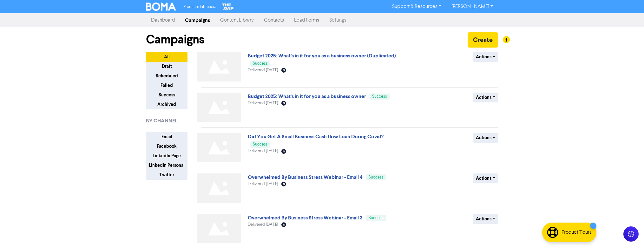  What do you see at coordinates (316, 137) in the screenshot?
I see `a: Did You Get A Small Business Cash flow Loan During Covid?` at bounding box center [316, 137].